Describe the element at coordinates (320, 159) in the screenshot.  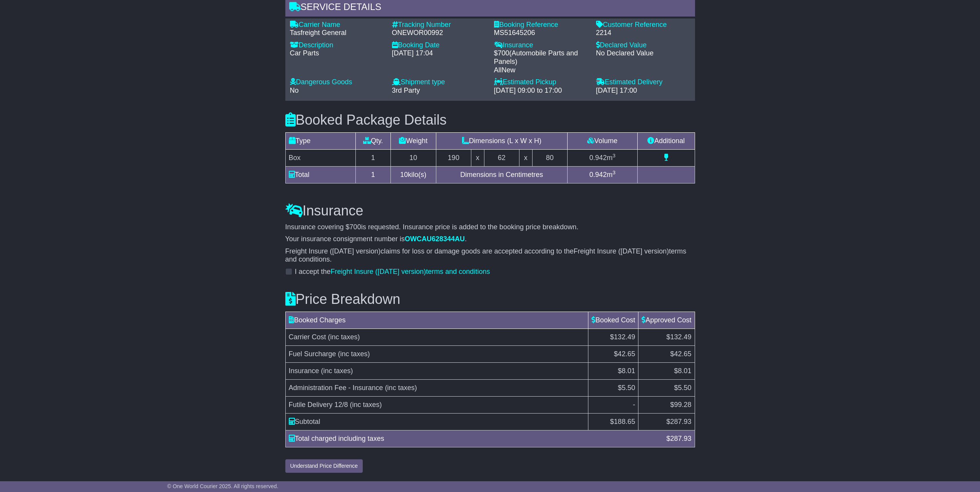
I see `td: Box` at that location.